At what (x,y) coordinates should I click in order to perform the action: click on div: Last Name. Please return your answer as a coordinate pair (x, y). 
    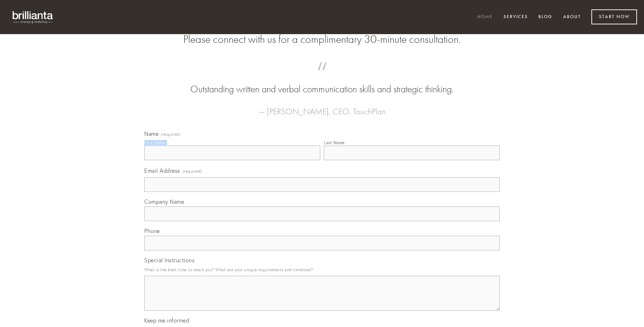
    Looking at the image, I should click on (334, 142).